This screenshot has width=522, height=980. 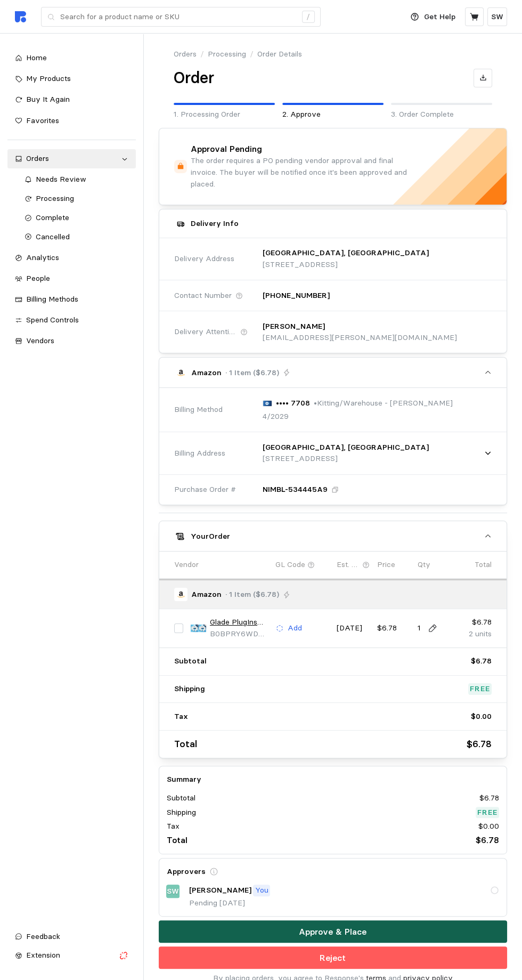 I want to click on h5: Your Order, so click(x=210, y=536).